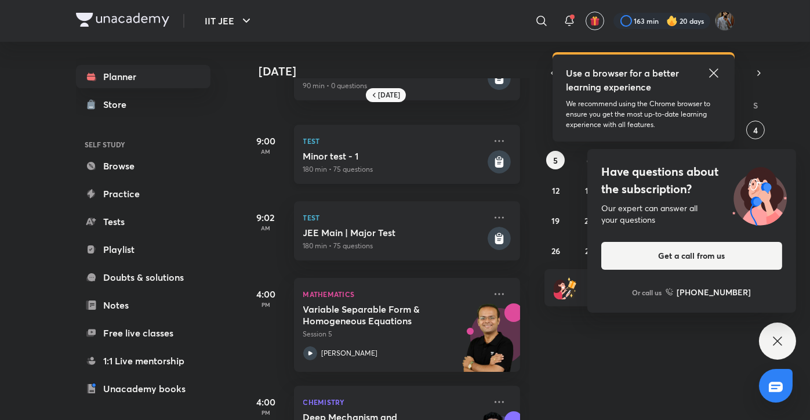 This screenshot has width=810, height=420. Describe the element at coordinates (394, 402) in the screenshot. I see `p: Chemistry` at that location.